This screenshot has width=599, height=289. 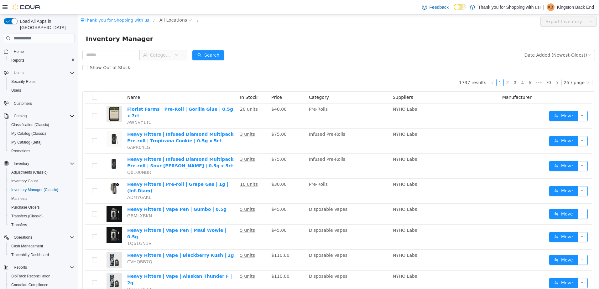 I want to click on a: 70, so click(x=470, y=68).